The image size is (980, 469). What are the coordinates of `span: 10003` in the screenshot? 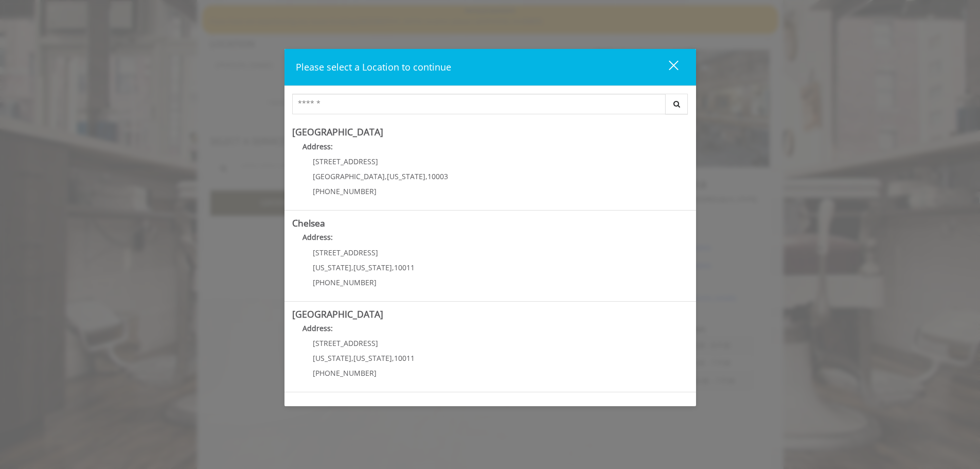 It's located at (438, 176).